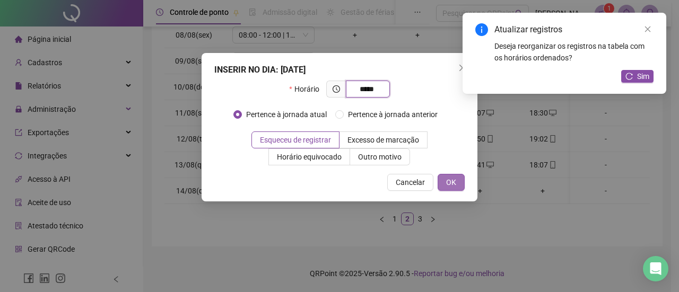 The image size is (679, 292). What do you see at coordinates (286, 115) in the screenshot?
I see `span: Pertence à jornada atual` at bounding box center [286, 115].